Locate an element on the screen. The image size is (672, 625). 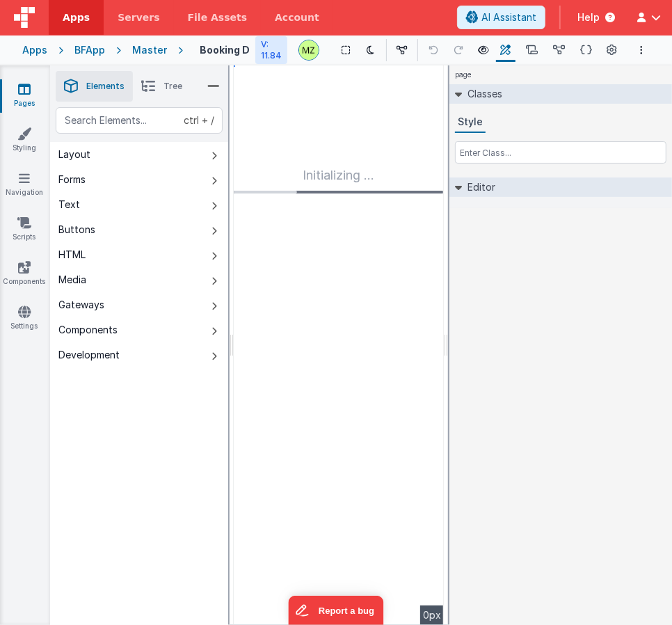
span: Apps is located at coordinates (76, 17).